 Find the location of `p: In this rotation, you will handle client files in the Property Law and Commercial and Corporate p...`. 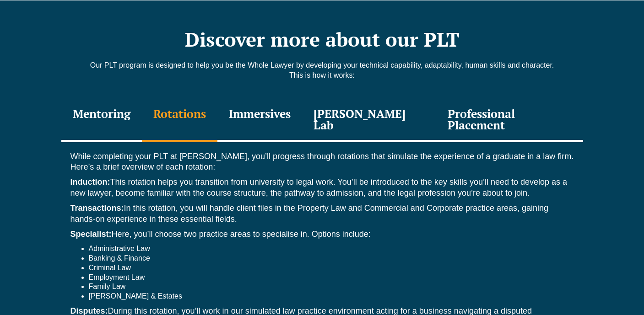

p: In this rotation, you will handle client files in the Property Law and Commercial and Corporate p... is located at coordinates (322, 213).